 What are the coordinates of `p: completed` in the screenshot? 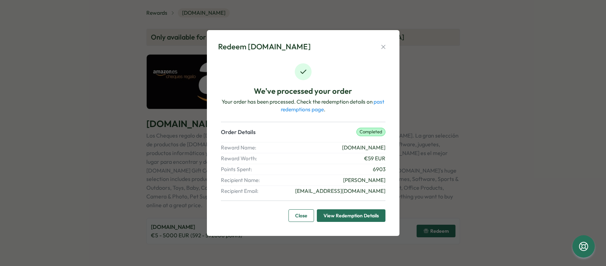 It's located at (371, 132).